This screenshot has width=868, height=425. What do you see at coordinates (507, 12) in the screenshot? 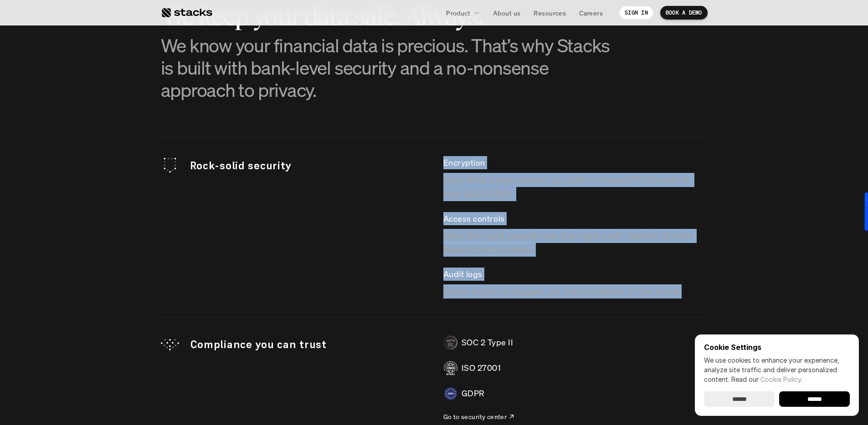
I see `p: About us` at bounding box center [507, 12].